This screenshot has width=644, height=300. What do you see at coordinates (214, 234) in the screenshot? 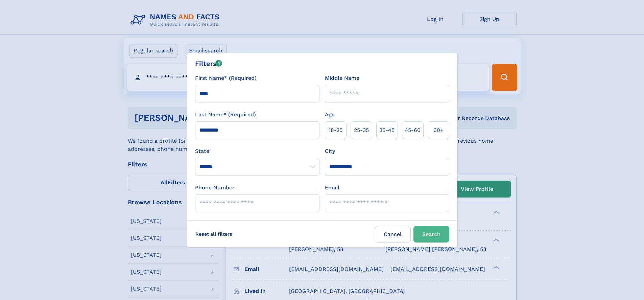
I see `label: Reset all filters` at bounding box center [214, 234].